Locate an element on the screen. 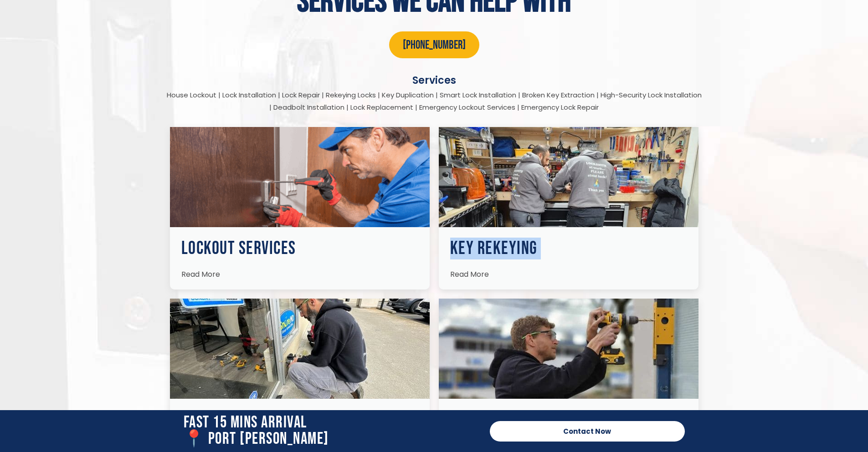 The image size is (868, 452). div: House Lockout | Lock Installation | Lock Repair | Rekeying Locks | Key Duplication | Smart Lock I... is located at coordinates (434, 101).